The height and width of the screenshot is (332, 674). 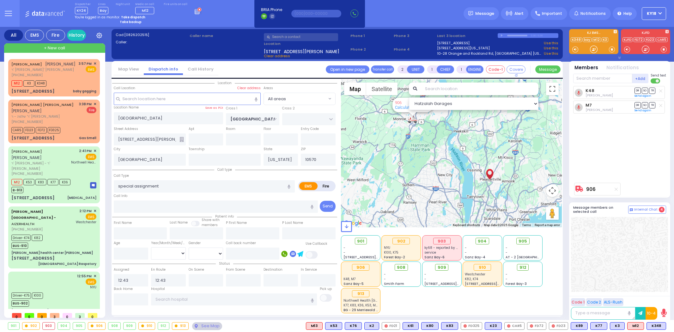 I want to click on label: Turn off text, so click(x=656, y=81).